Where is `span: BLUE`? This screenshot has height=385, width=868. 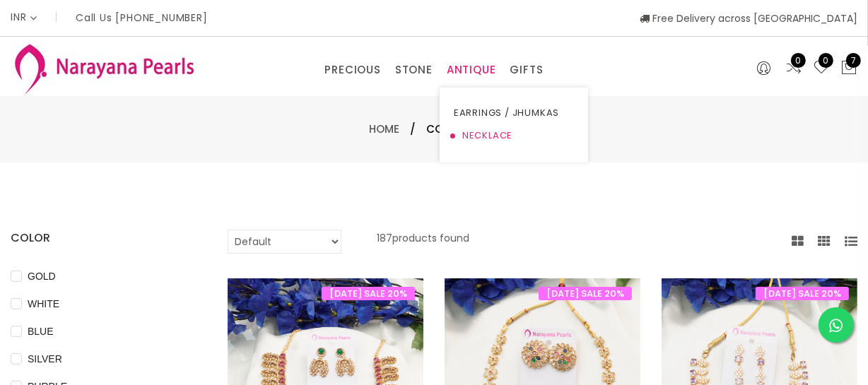
span: BLUE is located at coordinates (40, 332).